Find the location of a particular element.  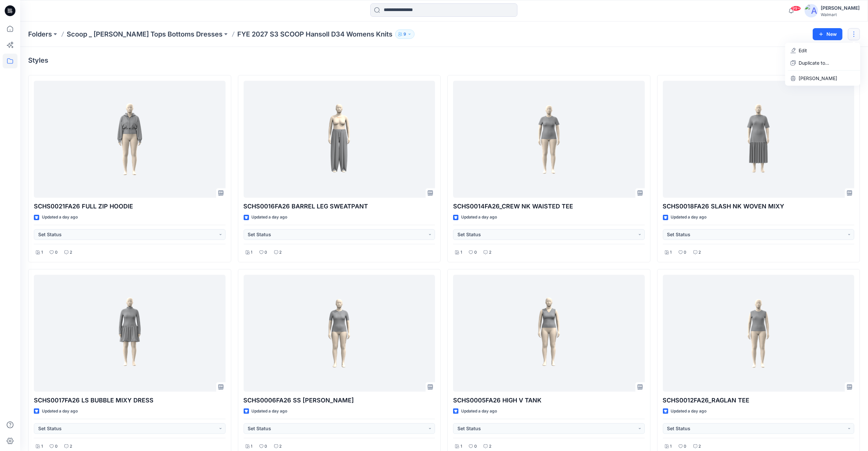

p: SCHS0021FA26 FULL ZIP HOODIE is located at coordinates (130, 206).